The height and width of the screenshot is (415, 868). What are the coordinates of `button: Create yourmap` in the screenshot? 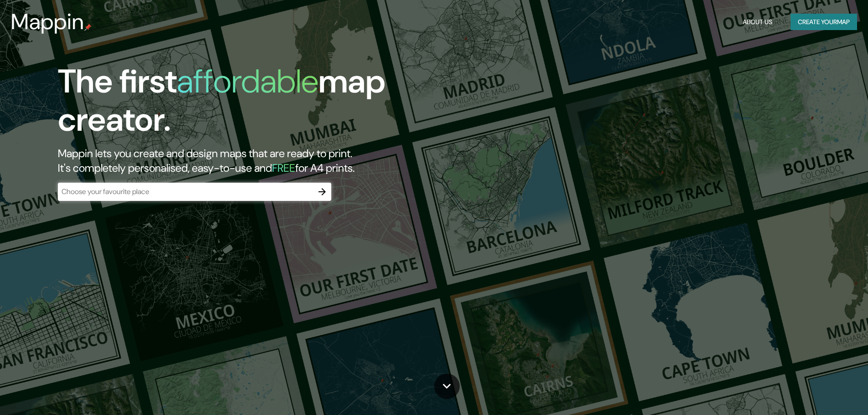 It's located at (824, 22).